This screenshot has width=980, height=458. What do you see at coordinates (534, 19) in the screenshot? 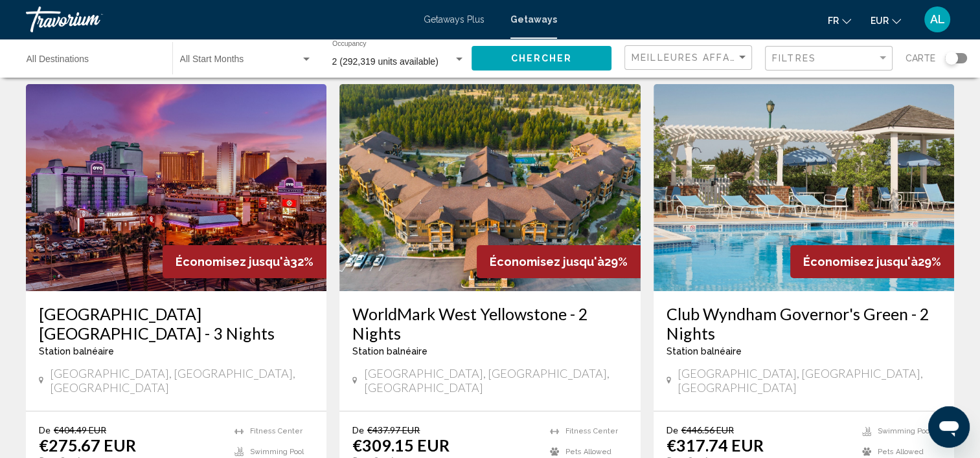
I see `a: Getaways` at bounding box center [534, 19].